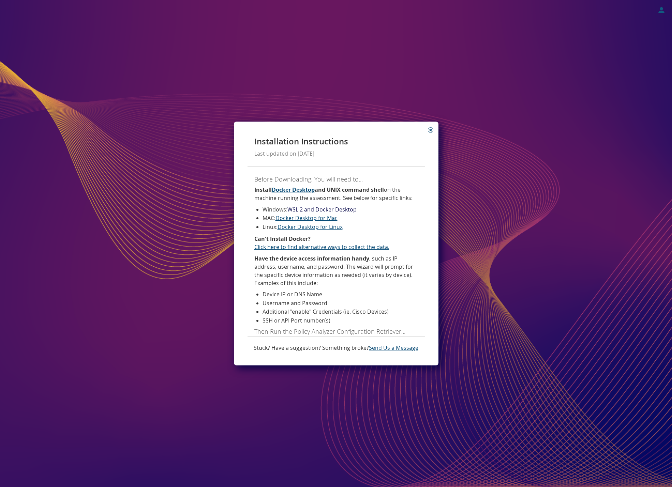 Image resolution: width=672 pixels, height=487 pixels. Describe the element at coordinates (310, 227) in the screenshot. I see `a: Docker Desktop for Linux` at that location.